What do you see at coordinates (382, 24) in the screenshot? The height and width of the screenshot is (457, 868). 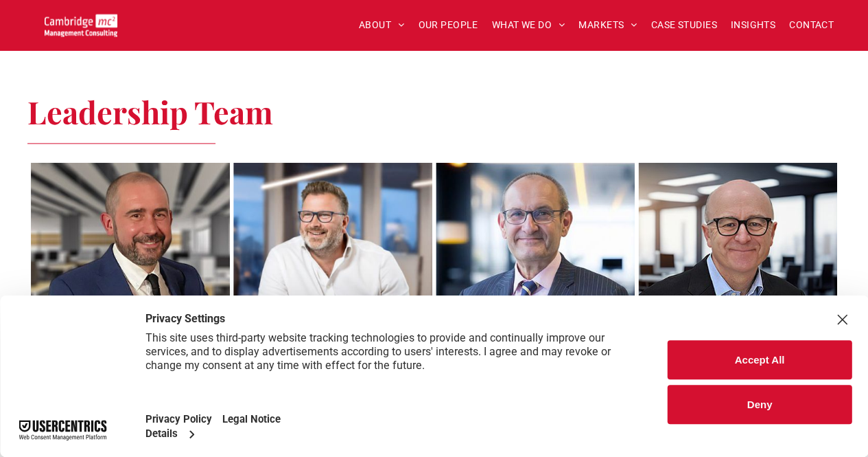 I see `a: ABOUT` at bounding box center [382, 24].